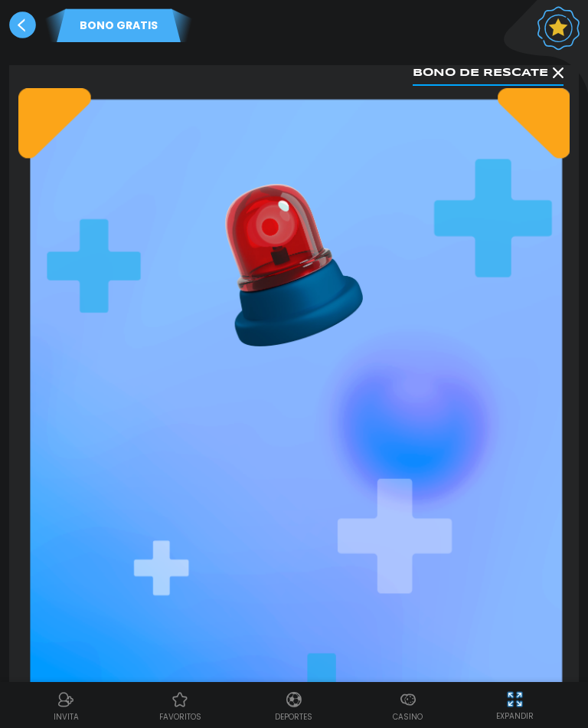 Image resolution: width=588 pixels, height=728 pixels. What do you see at coordinates (294, 704) in the screenshot?
I see `a: DeportesDeportesDeportes` at bounding box center [294, 704].